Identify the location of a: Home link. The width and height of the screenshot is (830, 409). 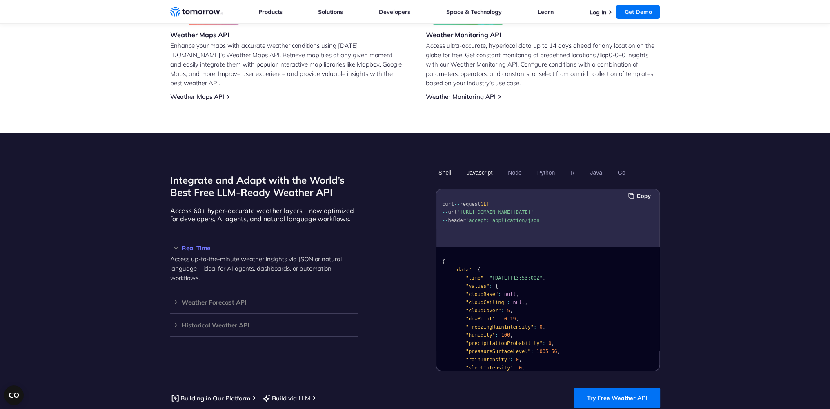
(197, 12).